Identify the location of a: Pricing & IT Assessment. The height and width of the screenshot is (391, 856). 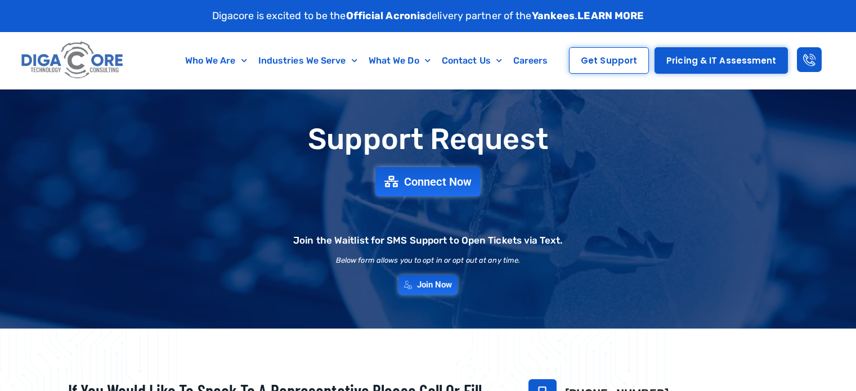
(721, 60).